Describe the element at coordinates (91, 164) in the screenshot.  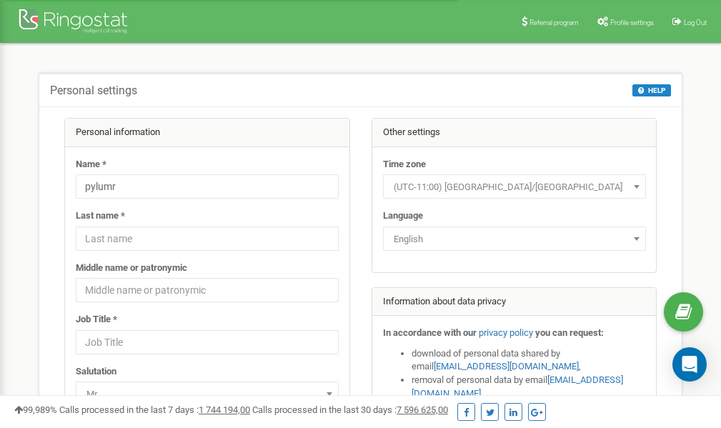
I see `label: Name *` at that location.